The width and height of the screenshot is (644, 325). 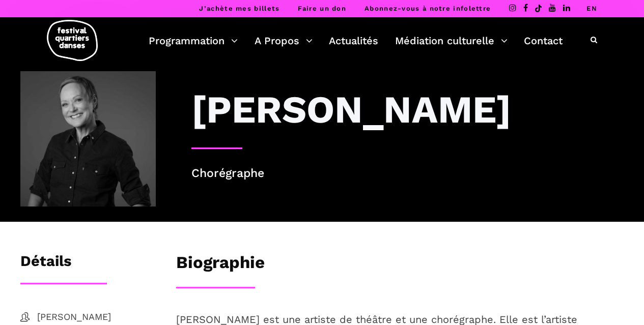 I want to click on img: logo-fqd-med, so click(x=73, y=40).